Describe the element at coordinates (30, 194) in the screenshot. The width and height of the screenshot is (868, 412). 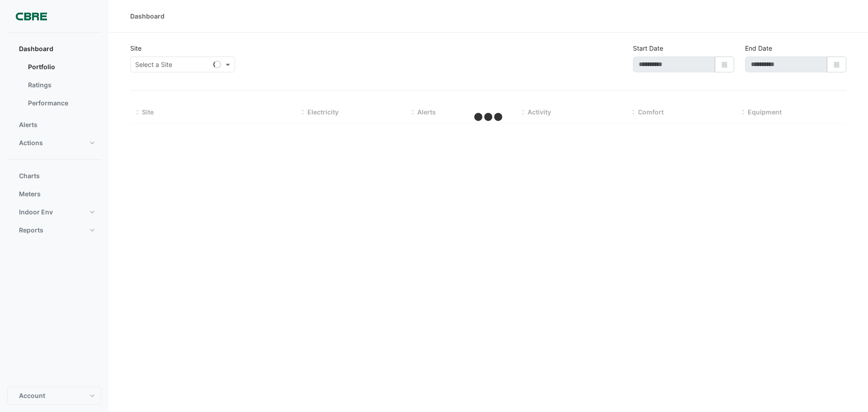
I see `span: Meters` at that location.